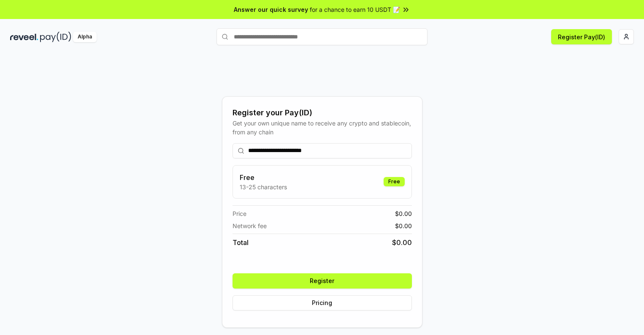  I want to click on span: Answer our quick survey, so click(271, 9).